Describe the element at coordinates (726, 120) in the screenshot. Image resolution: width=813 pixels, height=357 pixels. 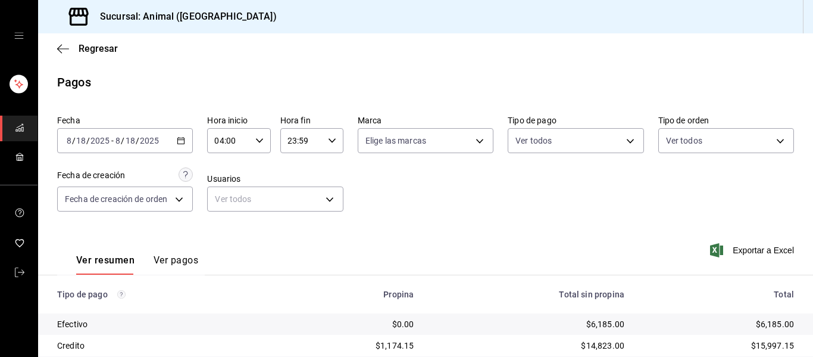
I see `label: Tipo de orden` at that location.